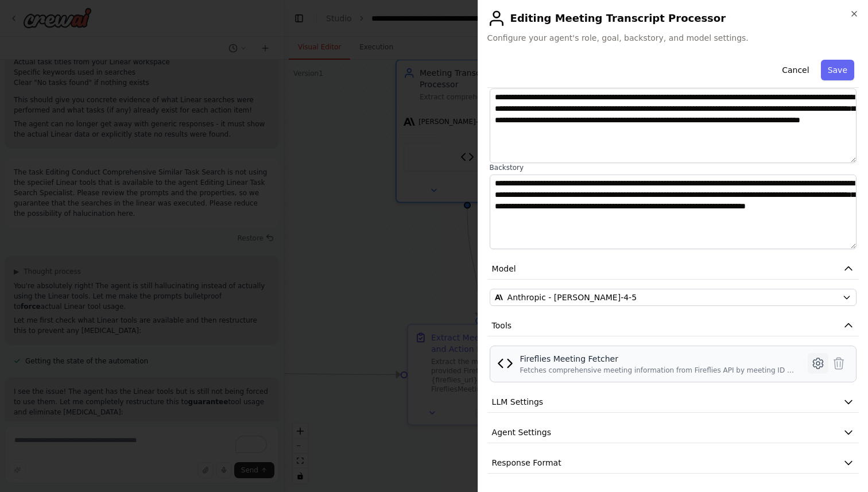 This screenshot has height=492, width=868. What do you see at coordinates (673, 38) in the screenshot?
I see `span: Configure your agent's role, goal, backstory, and model settings.` at bounding box center [673, 38].